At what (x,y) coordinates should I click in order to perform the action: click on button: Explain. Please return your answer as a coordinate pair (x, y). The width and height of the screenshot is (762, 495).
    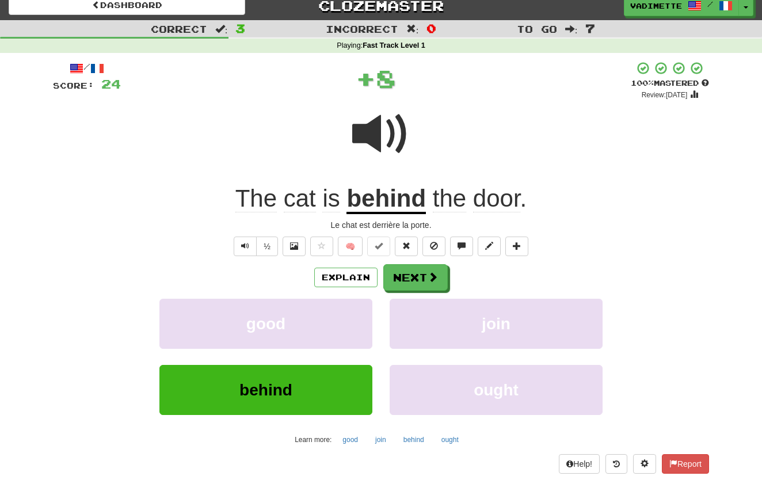
    Looking at the image, I should click on (346, 277).